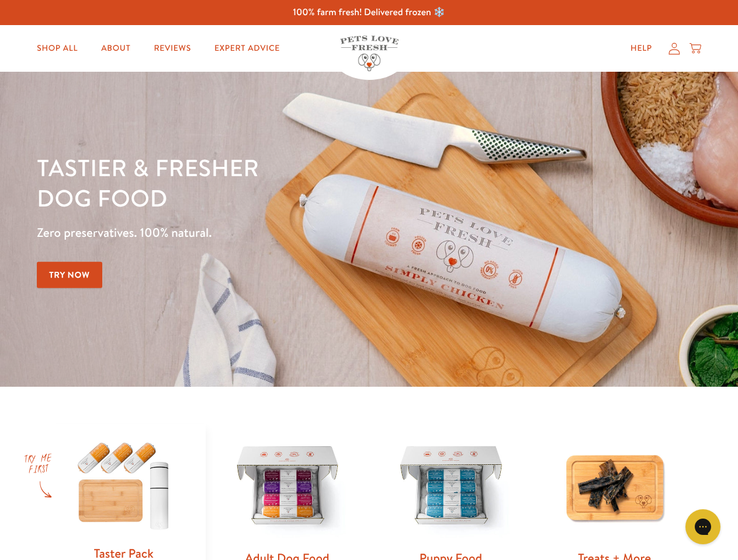 Image resolution: width=738 pixels, height=560 pixels. Describe the element at coordinates (172, 49) in the screenshot. I see `a: Reviews` at that location.